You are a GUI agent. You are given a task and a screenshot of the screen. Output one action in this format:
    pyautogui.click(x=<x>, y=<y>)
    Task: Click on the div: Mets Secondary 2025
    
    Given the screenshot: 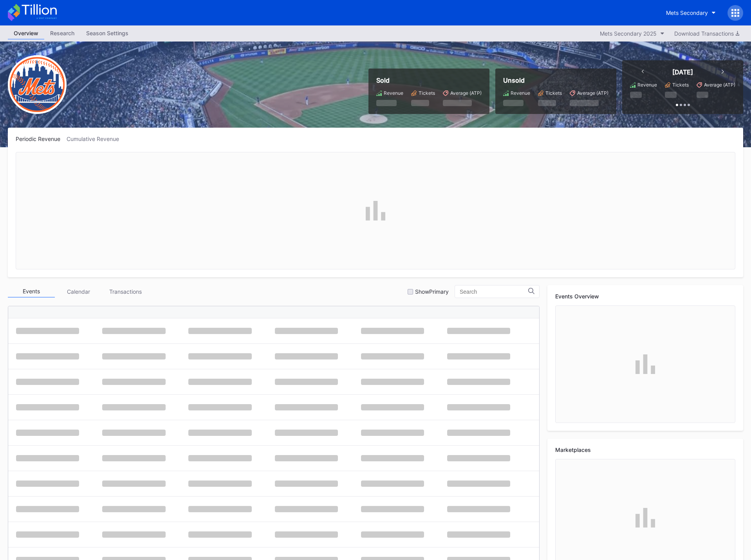 What is the action you would take?
    pyautogui.click(x=628, y=33)
    